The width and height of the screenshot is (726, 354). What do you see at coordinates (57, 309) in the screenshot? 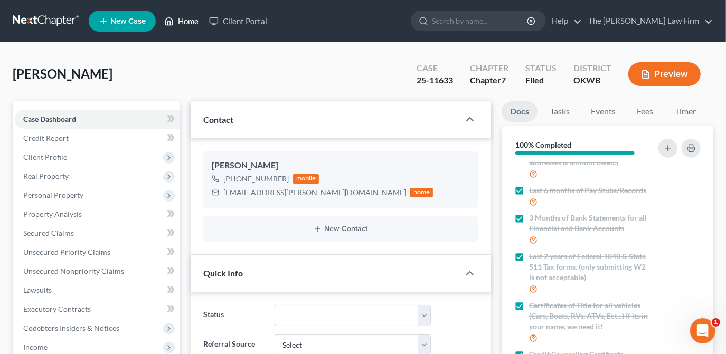
I see `span: Executory Contracts` at bounding box center [57, 309].